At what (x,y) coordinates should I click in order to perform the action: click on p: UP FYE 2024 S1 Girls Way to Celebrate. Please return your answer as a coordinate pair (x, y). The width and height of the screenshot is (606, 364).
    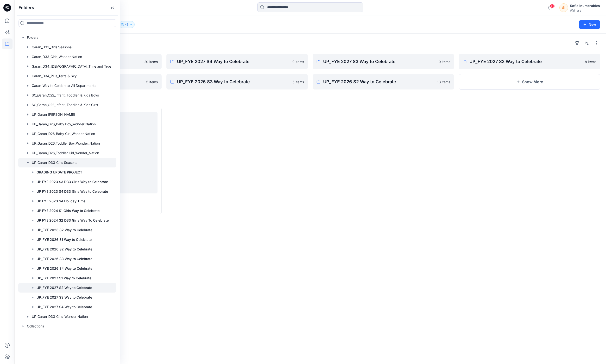
    Looking at the image, I should click on (68, 211).